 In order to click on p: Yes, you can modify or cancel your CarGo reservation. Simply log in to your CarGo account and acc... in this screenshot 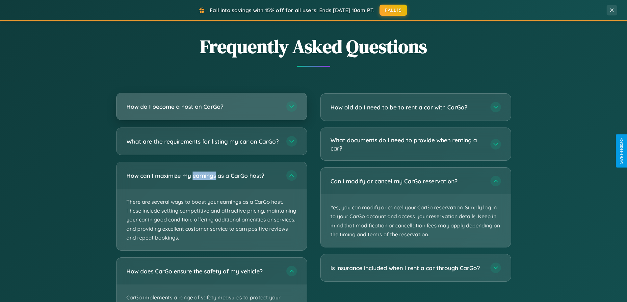, I will do `click(415, 221)`.